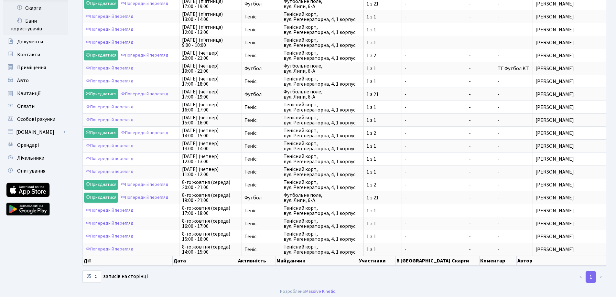 The width and height of the screenshot is (616, 297). Describe the element at coordinates (36, 119) in the screenshot. I see `a: Особові рахунки` at that location.